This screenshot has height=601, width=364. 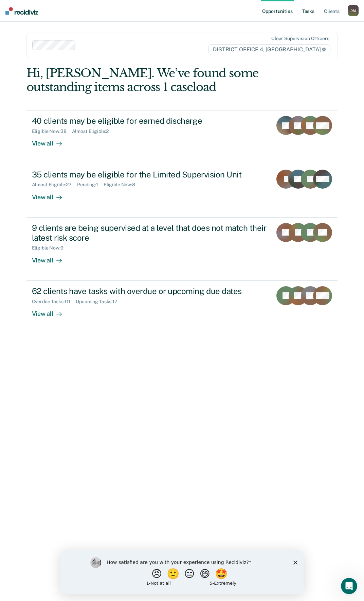 What do you see at coordinates (161, 24) in the screenshot?
I see `button: 5` at bounding box center [161, 24].